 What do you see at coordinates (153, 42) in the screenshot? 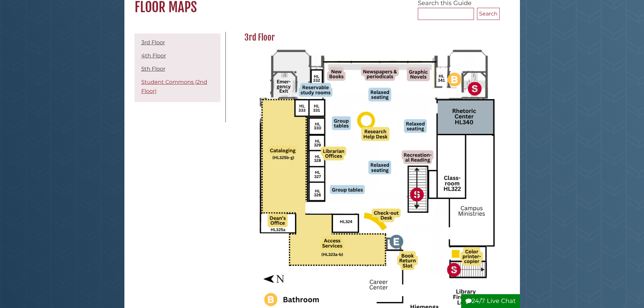
I see `a: 3rd Floor` at bounding box center [153, 42].